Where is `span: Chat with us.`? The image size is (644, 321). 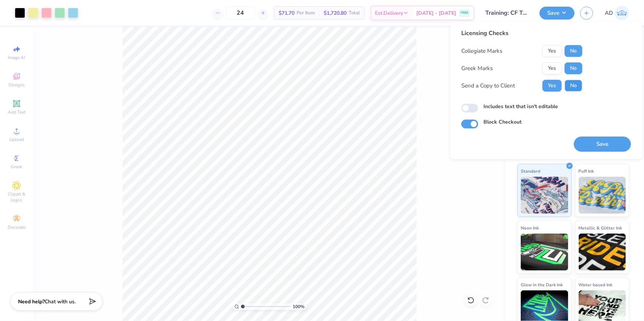 span: Chat with us. is located at coordinates (60, 302).